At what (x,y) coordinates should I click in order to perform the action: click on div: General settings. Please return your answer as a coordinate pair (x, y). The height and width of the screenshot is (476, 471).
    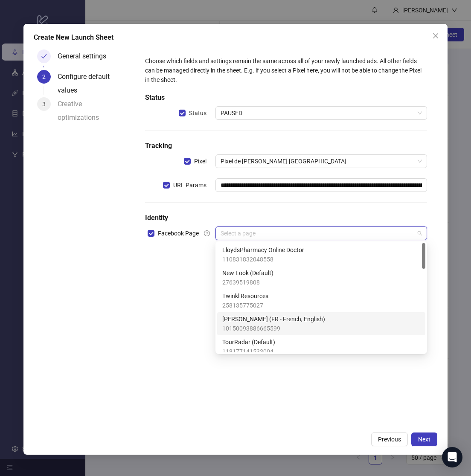
    Looking at the image, I should click on (85, 56).